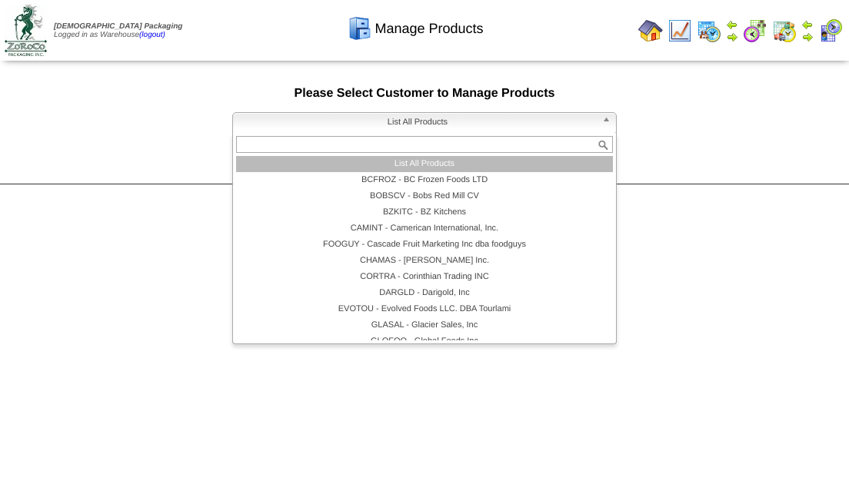 The image size is (849, 504). What do you see at coordinates (424, 212) in the screenshot?
I see `li: BZKITC - BZ Kitchens` at bounding box center [424, 212].